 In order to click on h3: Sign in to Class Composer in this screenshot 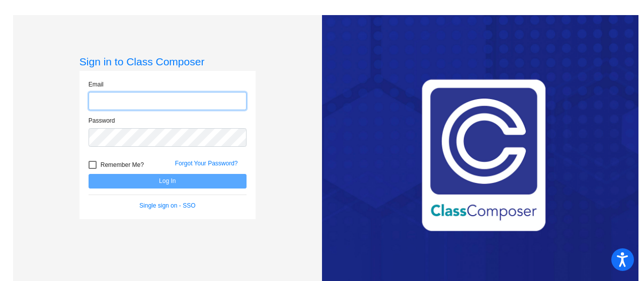, I will do `click(167, 62)`.